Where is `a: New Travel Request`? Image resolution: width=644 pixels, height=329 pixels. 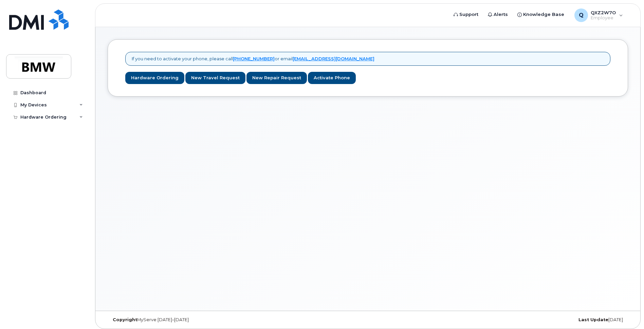
a: New Travel Request is located at coordinates (215, 78).